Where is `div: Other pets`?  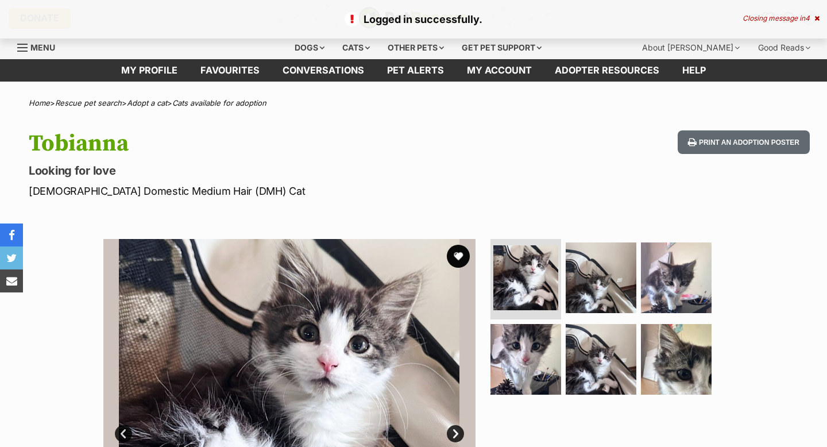
div: Other pets is located at coordinates (416, 48).